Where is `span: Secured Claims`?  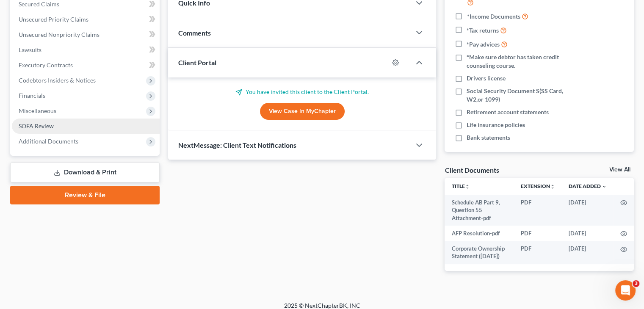
span: Secured Claims is located at coordinates (39, 4).